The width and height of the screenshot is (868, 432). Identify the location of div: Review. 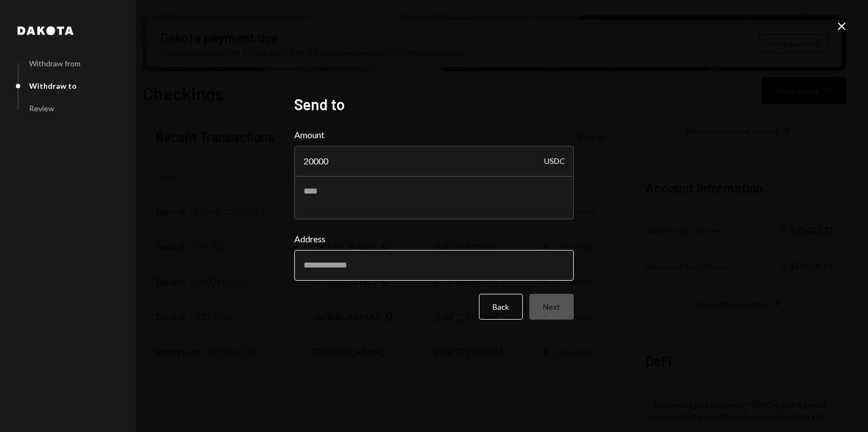
(42, 108).